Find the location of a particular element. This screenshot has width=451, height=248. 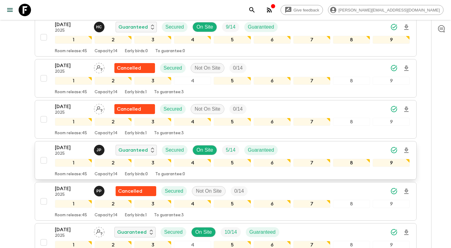

p: J P is located at coordinates (99, 150).